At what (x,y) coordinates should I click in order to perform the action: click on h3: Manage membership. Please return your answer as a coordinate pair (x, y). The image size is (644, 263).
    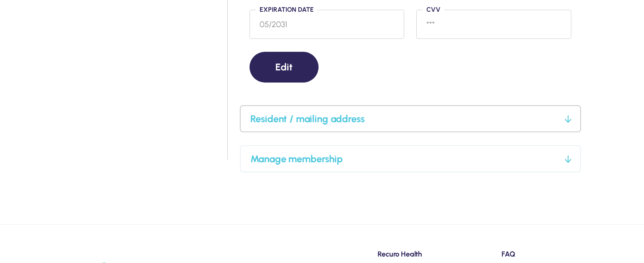
    Looking at the image, I should click on (406, 159).